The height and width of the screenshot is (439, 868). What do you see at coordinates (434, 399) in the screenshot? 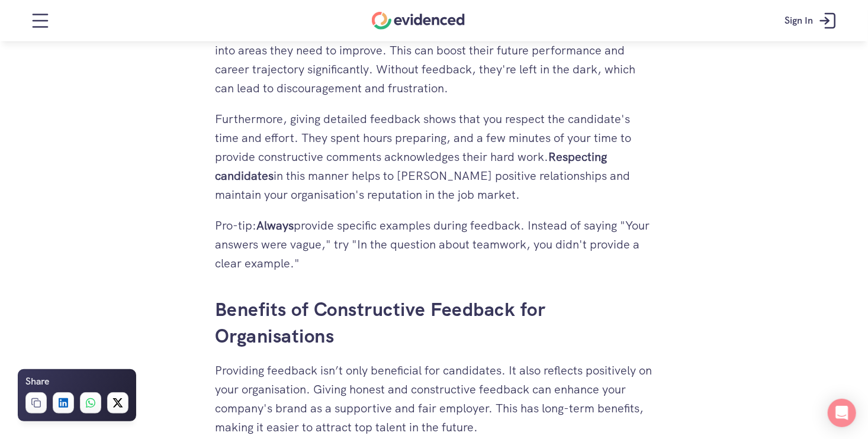
I see `p: Providing feedback isn’t only beneficial for candidates. It also reflects positively on your orga...` at bounding box center [434, 399].